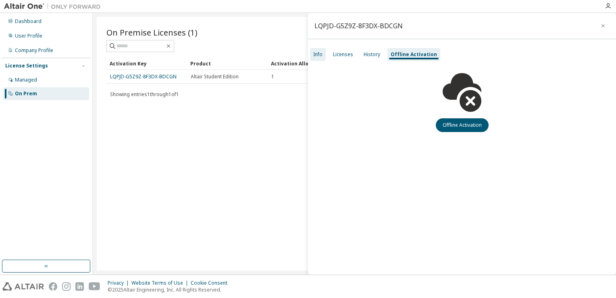 The width and height of the screenshot is (616, 298). What do you see at coordinates (66, 286) in the screenshot?
I see `img: instagram.svg` at bounding box center [66, 286].